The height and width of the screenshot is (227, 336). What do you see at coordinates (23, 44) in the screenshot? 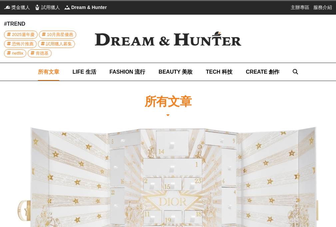
I see `span: 恐怖片推薦` at bounding box center [23, 44].